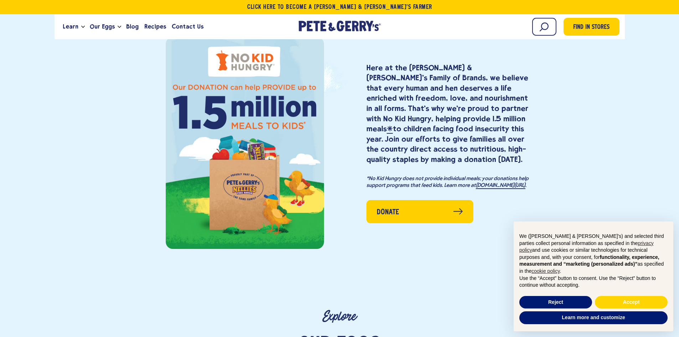 The image size is (679, 337). What do you see at coordinates (187, 26) in the screenshot?
I see `span: Contact Us` at bounding box center [187, 26].